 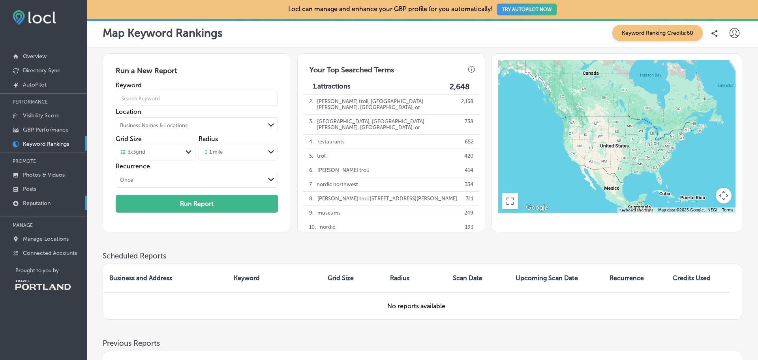 I want to click on p: Overview, so click(x=35, y=56).